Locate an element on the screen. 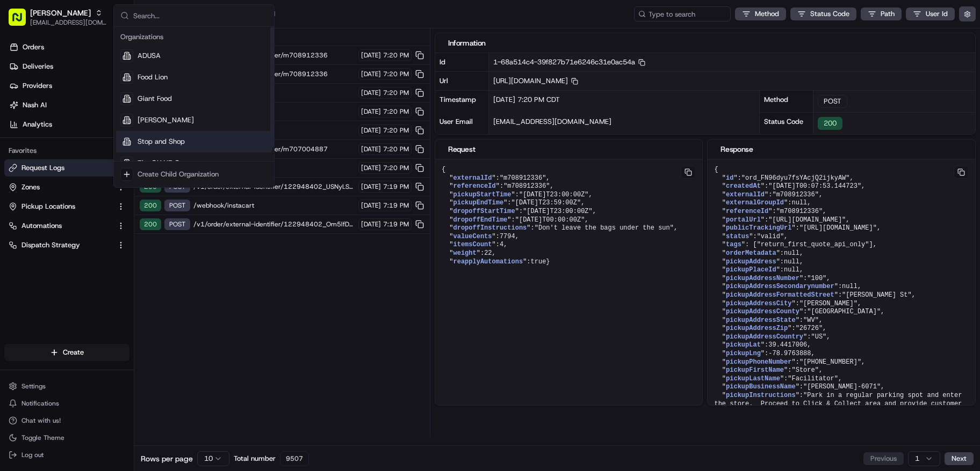 This screenshot has width=980, height=471. span: "Don't leave the bags under the sun" is located at coordinates (603, 228).